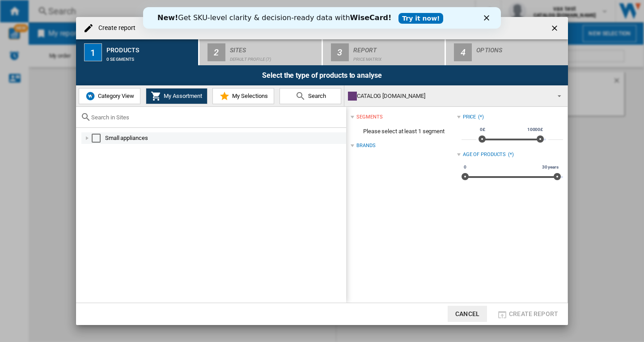 This screenshot has height=342, width=644. Describe the element at coordinates (217, 52) in the screenshot. I see `div: 2` at that location.